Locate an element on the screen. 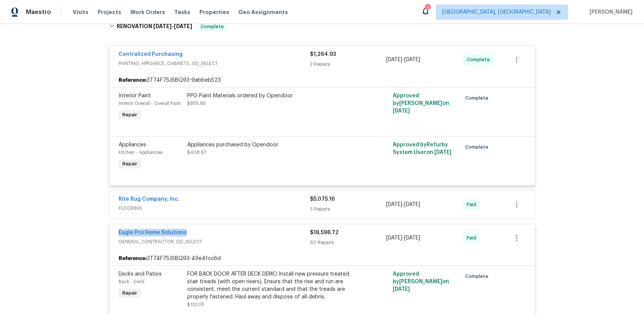  span: Projects is located at coordinates (110, 12).